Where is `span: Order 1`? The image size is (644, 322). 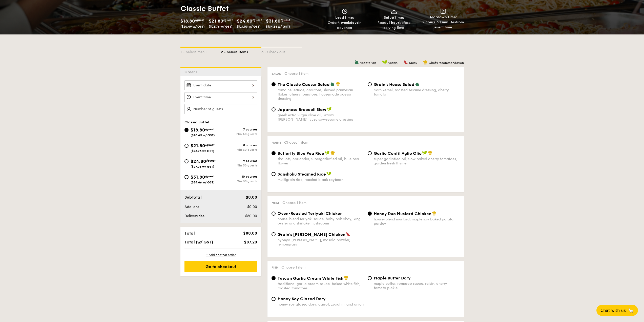 span: Order 1 is located at coordinates (192, 72).